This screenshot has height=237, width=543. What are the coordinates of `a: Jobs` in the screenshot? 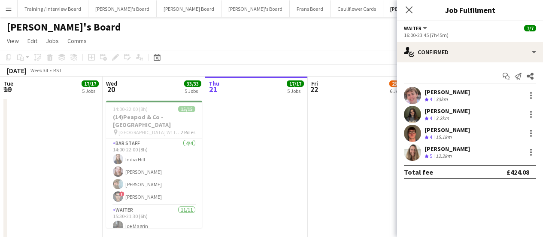 It's located at (52, 41).